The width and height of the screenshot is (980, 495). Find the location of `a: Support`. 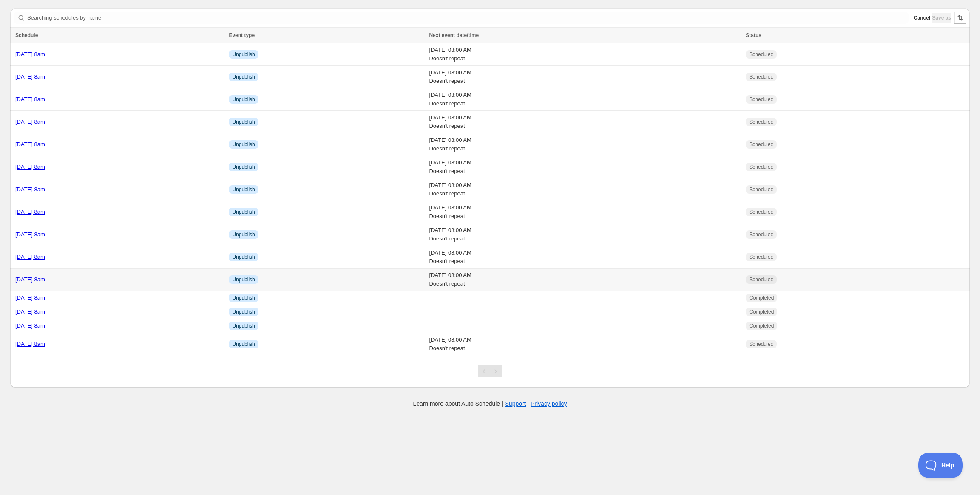

a: Support is located at coordinates (516, 404).